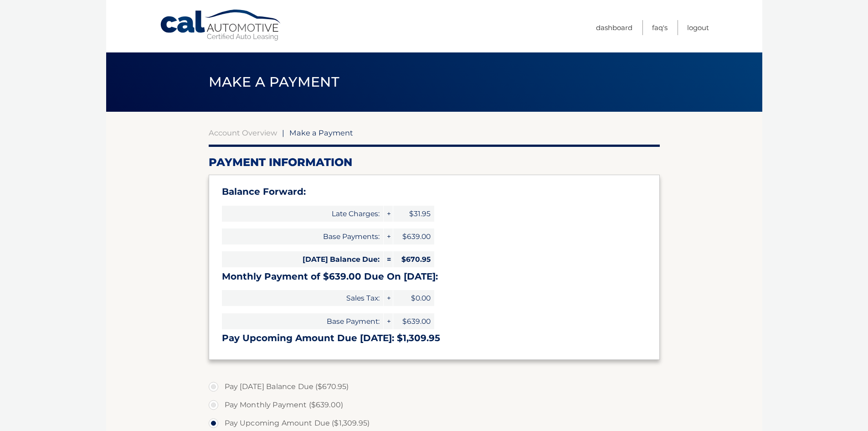  What do you see at coordinates (414, 298) in the screenshot?
I see `span: $0.00` at bounding box center [414, 298].